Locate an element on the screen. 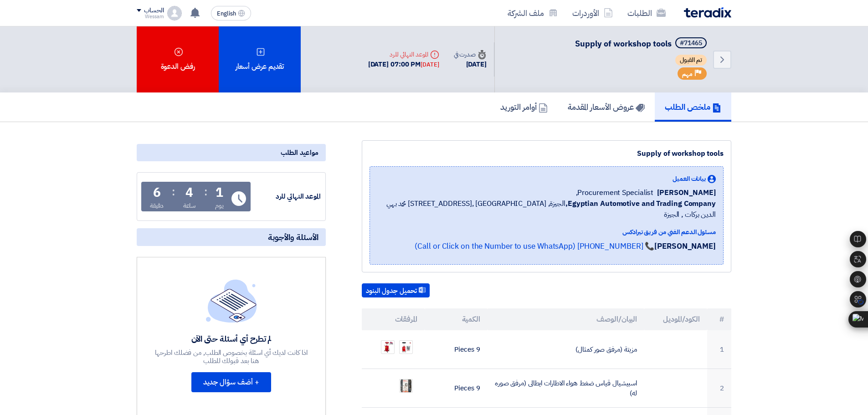 This screenshot has height=415, width=868. td: مزيتة (مرفق صور كمثال) is located at coordinates (566, 350).